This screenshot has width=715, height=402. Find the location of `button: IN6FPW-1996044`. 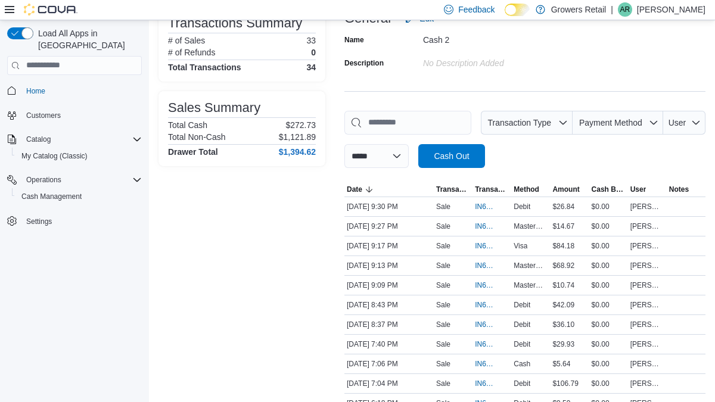

button: IN6FPW-1996044 is located at coordinates (492, 364).